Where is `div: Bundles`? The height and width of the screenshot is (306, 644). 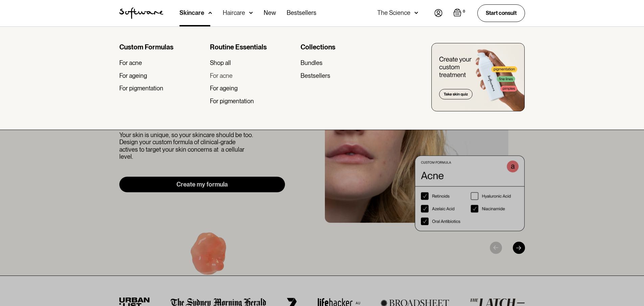 div: Bundles is located at coordinates (311, 63).